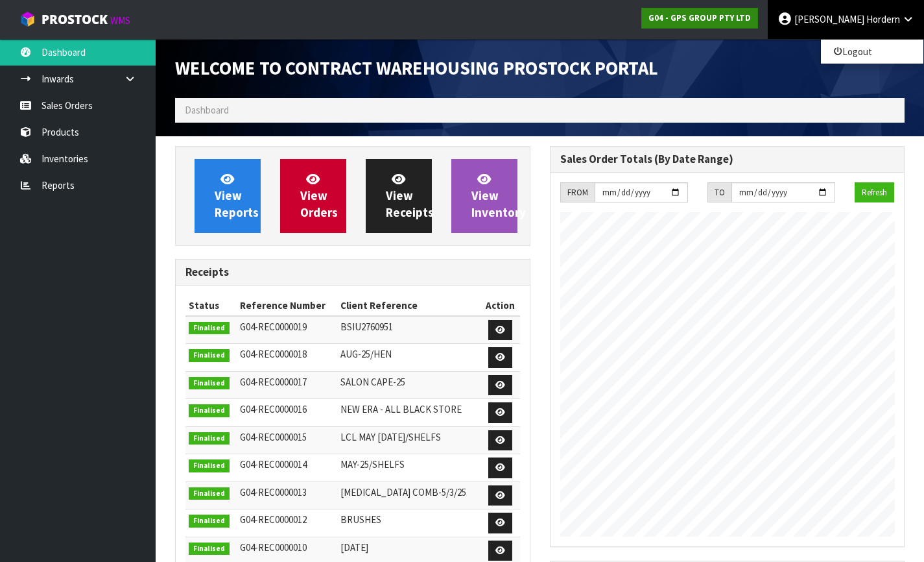  What do you see at coordinates (399, 196) in the screenshot?
I see `a: ViewReceipts` at bounding box center [399, 196].